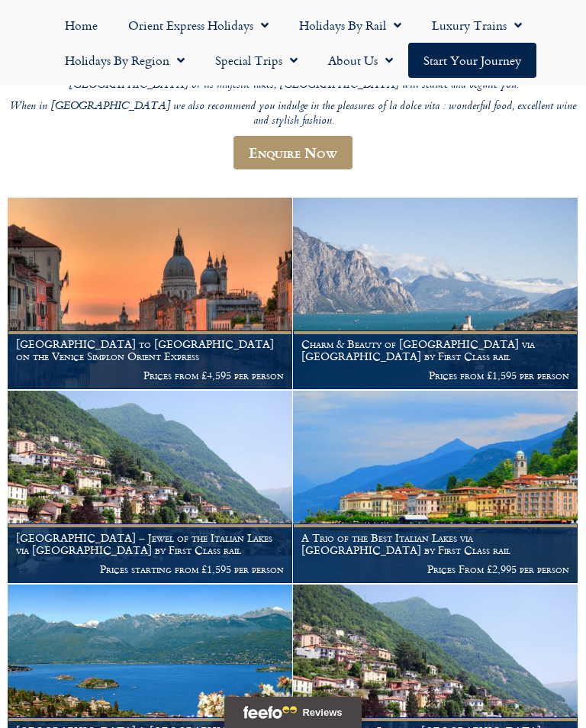  Describe the element at coordinates (435, 569) in the screenshot. I see `p: Prices From £2,995 per person` at that location.